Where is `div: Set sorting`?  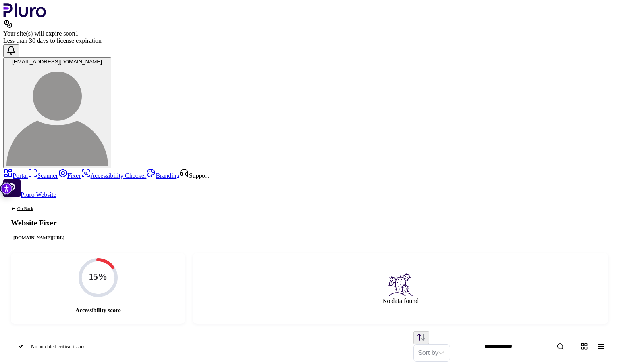
div: Set sorting is located at coordinates (432, 353).